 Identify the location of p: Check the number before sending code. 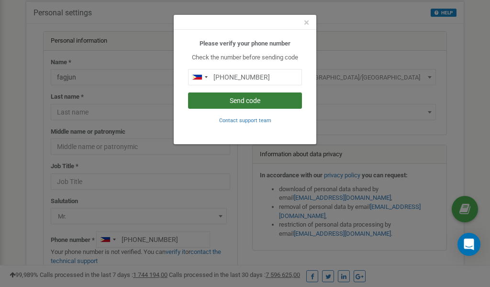
(245, 57).